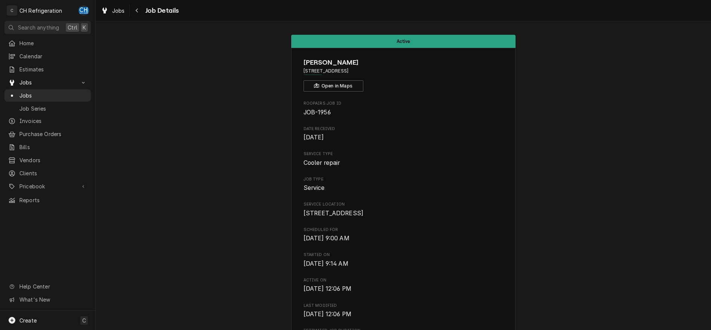  Describe the element at coordinates (47, 56) in the screenshot. I see `a: Calendar` at that location.